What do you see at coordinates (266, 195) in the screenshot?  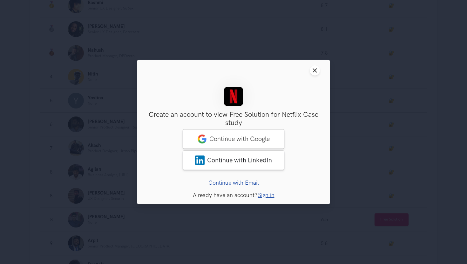 I see `a: Sign in` at bounding box center [266, 195].